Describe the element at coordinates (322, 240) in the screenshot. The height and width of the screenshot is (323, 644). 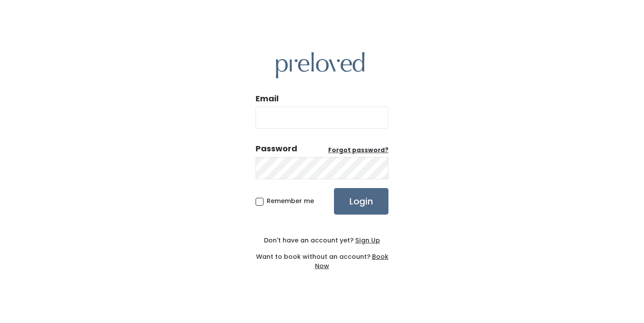
I see `div: Don't have an account yet?` at that location.